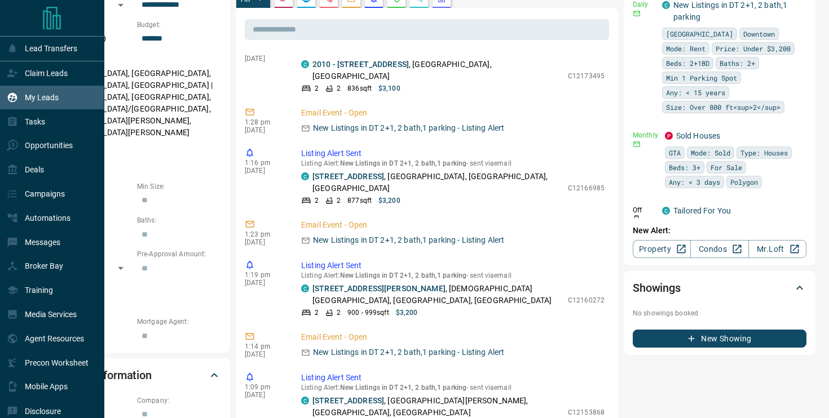  I want to click on a: Sold Houses, so click(698, 136).